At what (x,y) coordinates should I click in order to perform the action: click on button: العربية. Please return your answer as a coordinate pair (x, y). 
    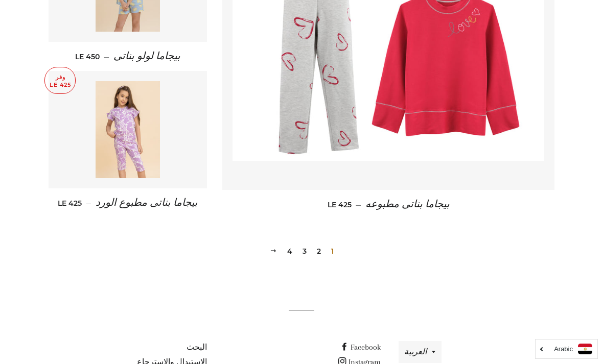
    Looking at the image, I should click on (420, 351).